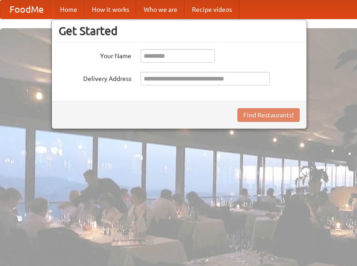 The height and width of the screenshot is (266, 357). What do you see at coordinates (95, 55) in the screenshot?
I see `label: Your Name` at bounding box center [95, 55].